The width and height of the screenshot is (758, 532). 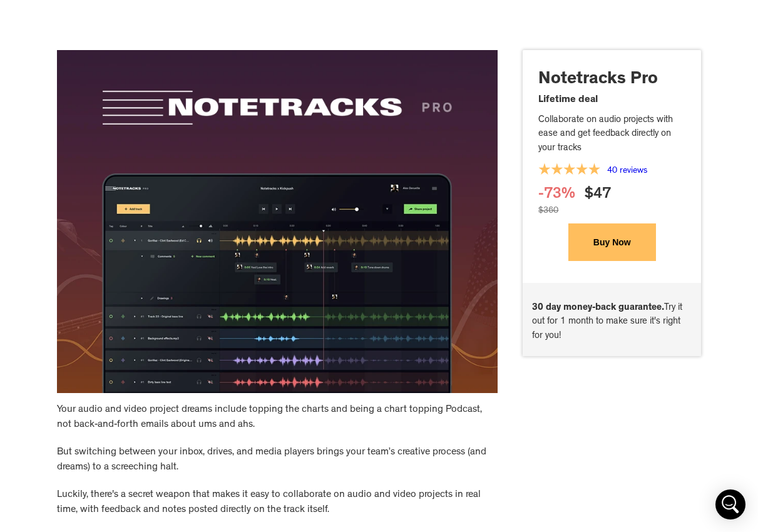 What do you see at coordinates (612, 81) in the screenshot?
I see `p: Notetracks Pro` at bounding box center [612, 81].